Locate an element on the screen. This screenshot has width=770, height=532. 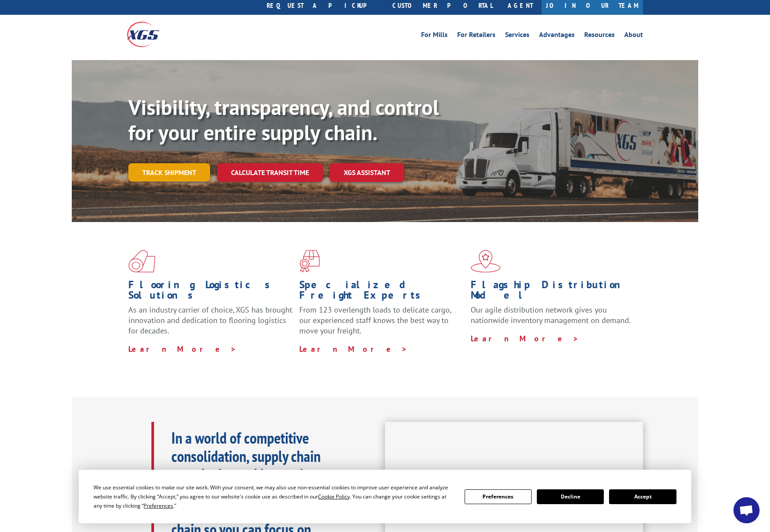
button: Preferences is located at coordinates (498, 497).